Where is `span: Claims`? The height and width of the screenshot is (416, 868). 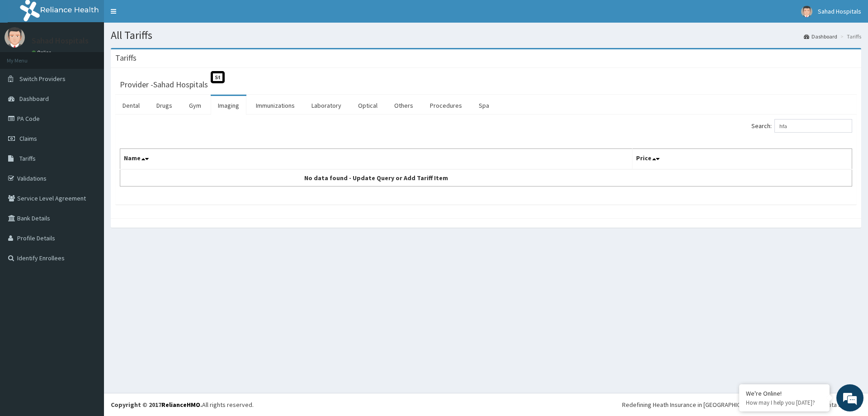 span: Claims is located at coordinates (28, 138).